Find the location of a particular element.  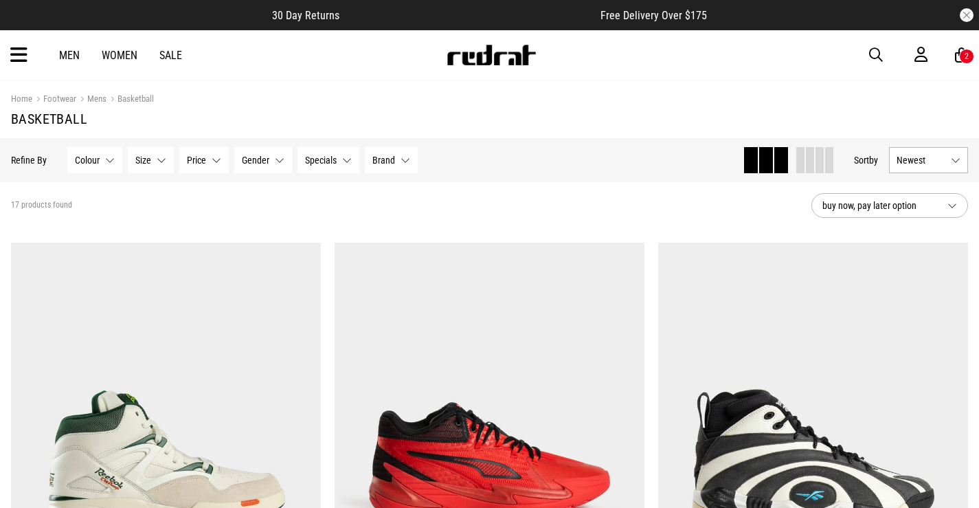

img: Redrat logo is located at coordinates (491, 55).